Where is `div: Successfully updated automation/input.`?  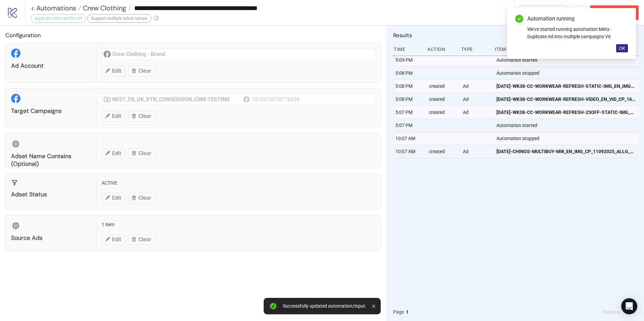
div: Successfully updated automation/input. is located at coordinates (325, 306).